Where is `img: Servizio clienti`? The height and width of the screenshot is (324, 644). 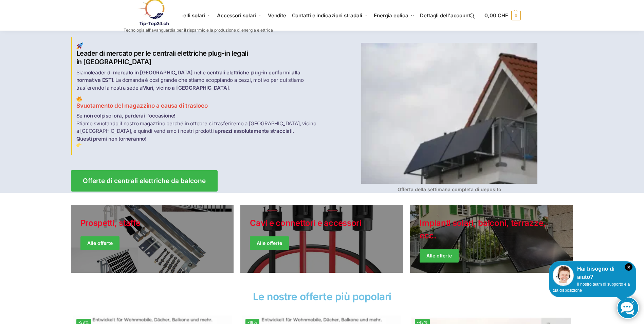 img: Servizio clienti is located at coordinates (563, 276).